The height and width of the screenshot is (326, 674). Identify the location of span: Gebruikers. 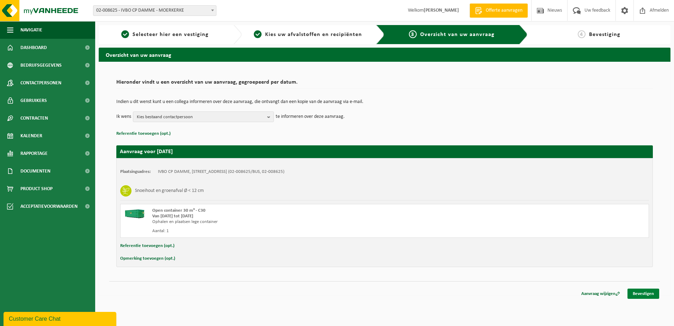
(33, 100).